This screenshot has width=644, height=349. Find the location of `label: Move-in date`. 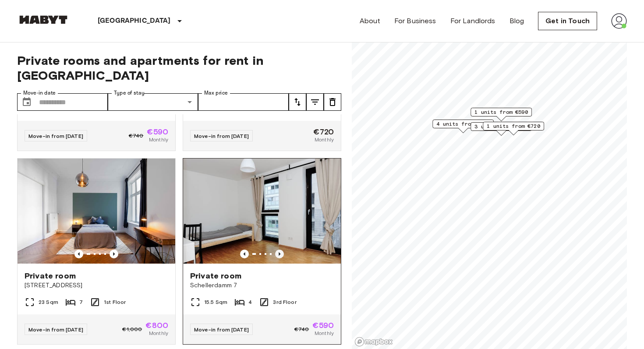

label: Move-in date is located at coordinates (39, 93).